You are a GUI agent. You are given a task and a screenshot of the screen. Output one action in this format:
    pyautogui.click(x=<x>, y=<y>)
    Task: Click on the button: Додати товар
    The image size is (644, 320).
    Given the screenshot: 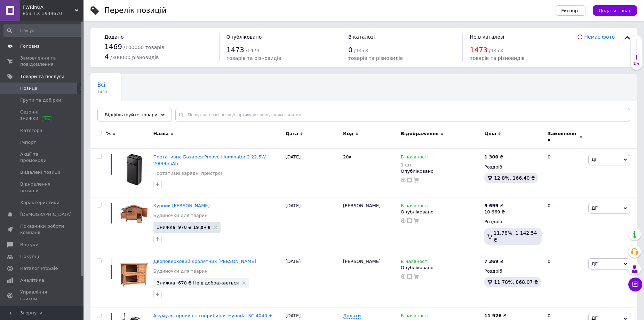 What is the action you would take?
    pyautogui.click(x=615, y=11)
    